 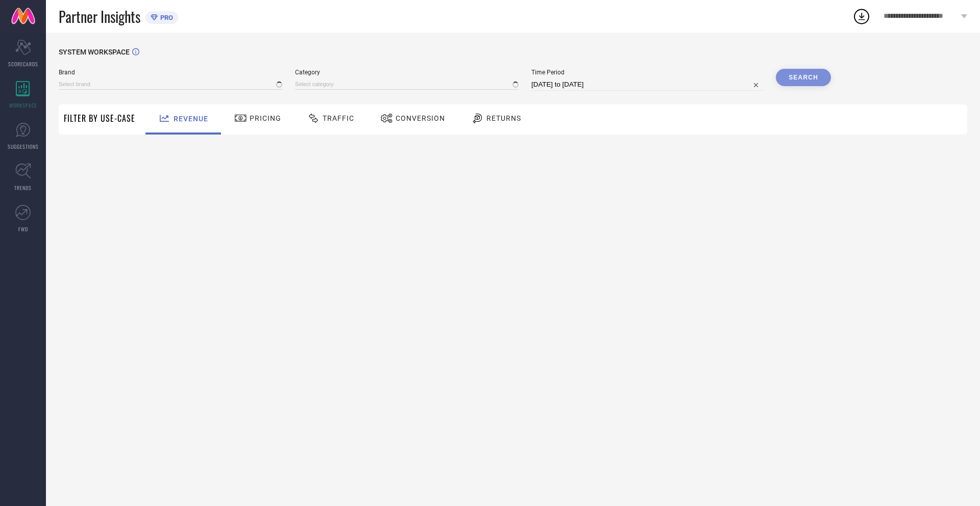 What do you see at coordinates (504, 118) in the screenshot?
I see `span: Returns` at bounding box center [504, 118].